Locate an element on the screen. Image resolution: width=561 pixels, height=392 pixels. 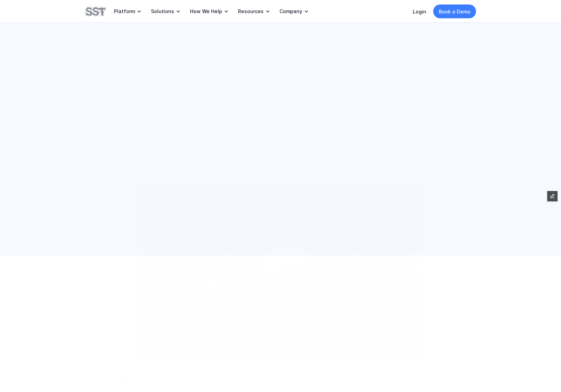
p: Surgical Safety Technologies is located at coordinates (291, 162).